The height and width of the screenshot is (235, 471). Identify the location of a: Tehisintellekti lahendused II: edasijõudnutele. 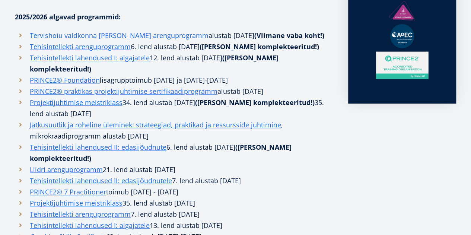
(101, 181).